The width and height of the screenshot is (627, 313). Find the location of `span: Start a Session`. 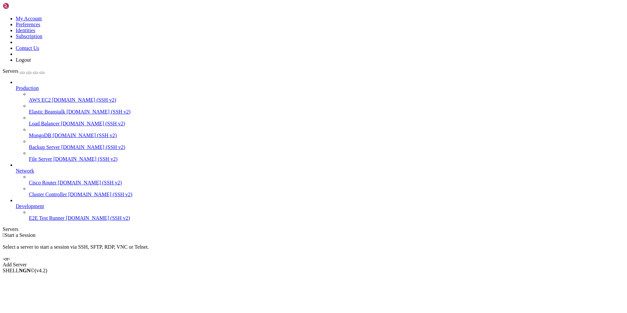

span: Start a Session is located at coordinates (20, 235).